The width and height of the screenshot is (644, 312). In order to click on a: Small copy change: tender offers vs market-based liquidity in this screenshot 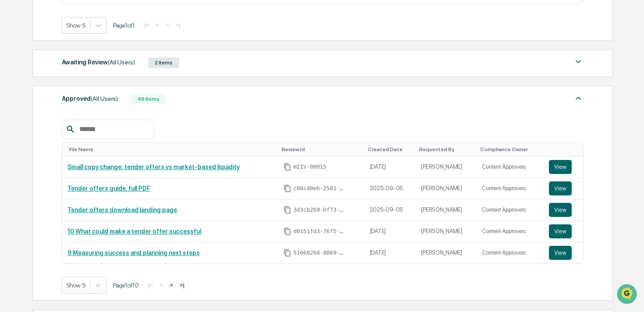, I will do `click(154, 167)`.